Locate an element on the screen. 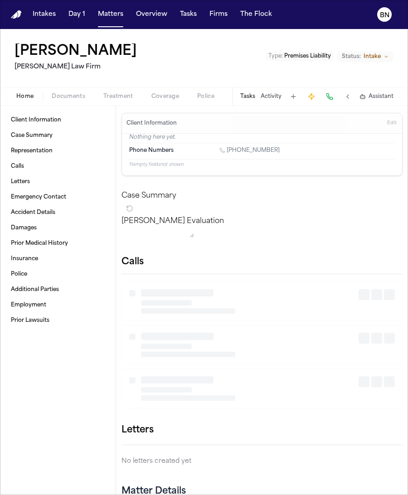  a: Case Summary is located at coordinates (58, 136).